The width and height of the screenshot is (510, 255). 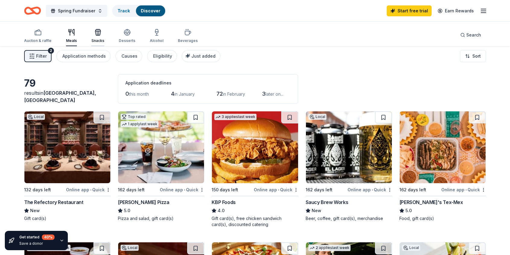 I want to click on div: 1 apply last week, so click(x=140, y=124).